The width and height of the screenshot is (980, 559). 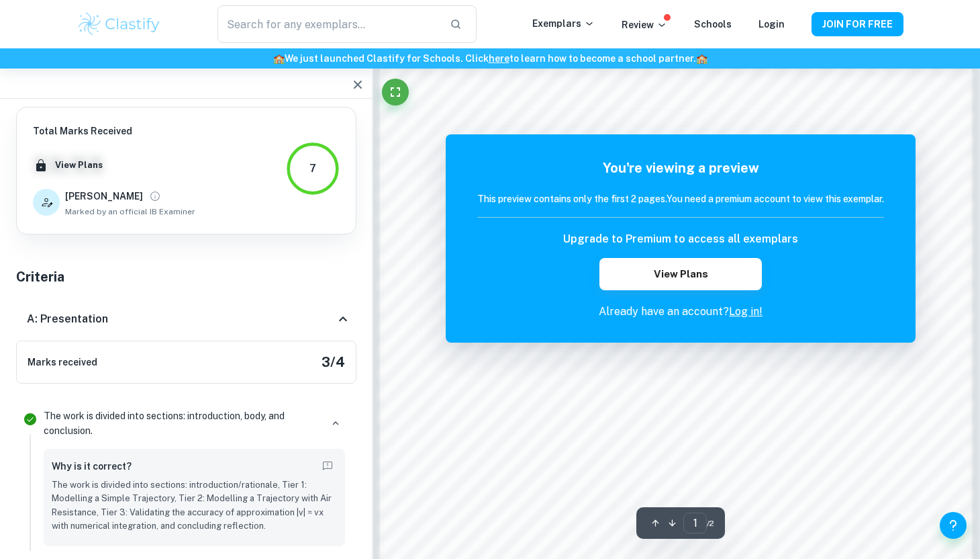 I want to click on a: Schools, so click(x=712, y=24).